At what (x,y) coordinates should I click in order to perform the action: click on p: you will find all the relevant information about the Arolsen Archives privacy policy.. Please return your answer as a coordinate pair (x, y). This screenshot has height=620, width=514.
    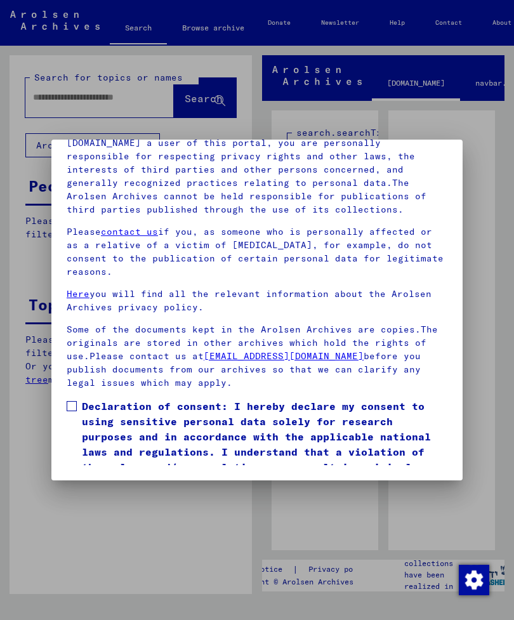
    Looking at the image, I should click on (257, 301).